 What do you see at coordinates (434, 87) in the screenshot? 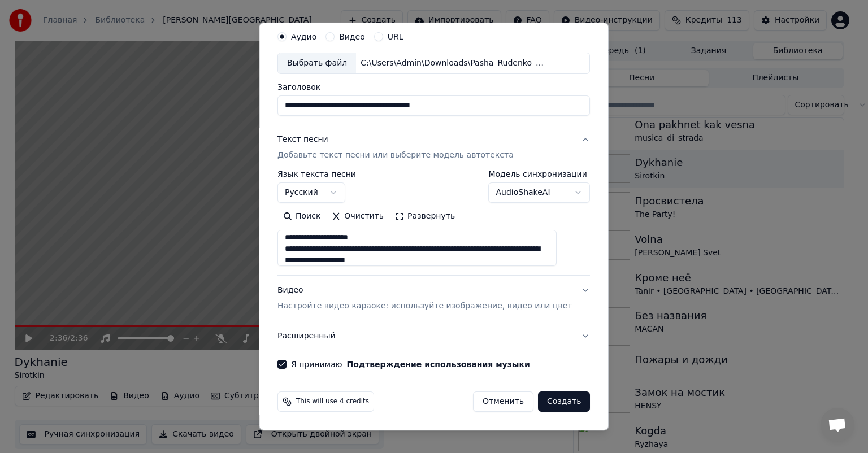
I see `label: Заголовок` at bounding box center [434, 87].